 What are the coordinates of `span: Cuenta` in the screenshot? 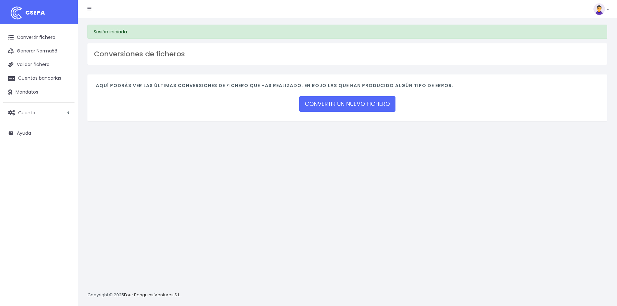 It's located at (27, 112).